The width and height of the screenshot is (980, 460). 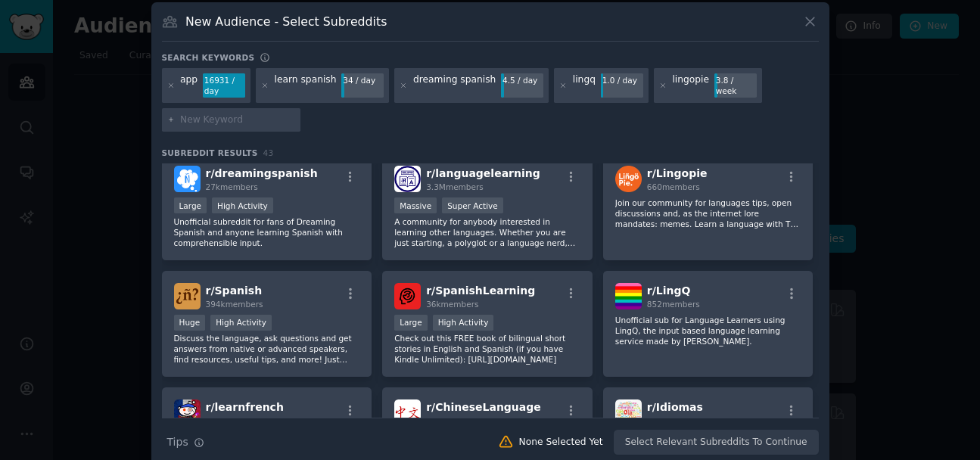 I want to click on div: Huge, so click(x=190, y=322).